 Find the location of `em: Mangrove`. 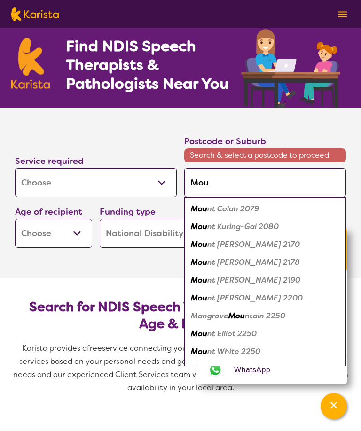

em: Mangrove is located at coordinates (209, 316).